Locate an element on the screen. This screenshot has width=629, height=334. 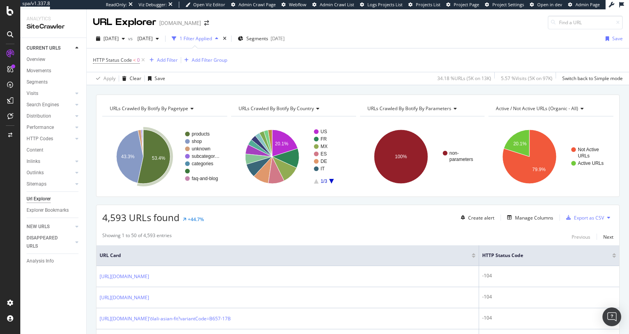
a: Distribution is located at coordinates (50, 116).